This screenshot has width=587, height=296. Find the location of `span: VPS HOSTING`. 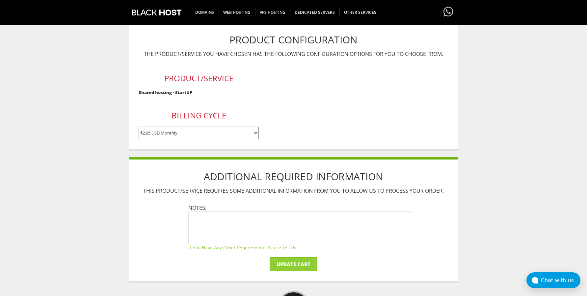

span: VPS HOSTING is located at coordinates (273, 12).